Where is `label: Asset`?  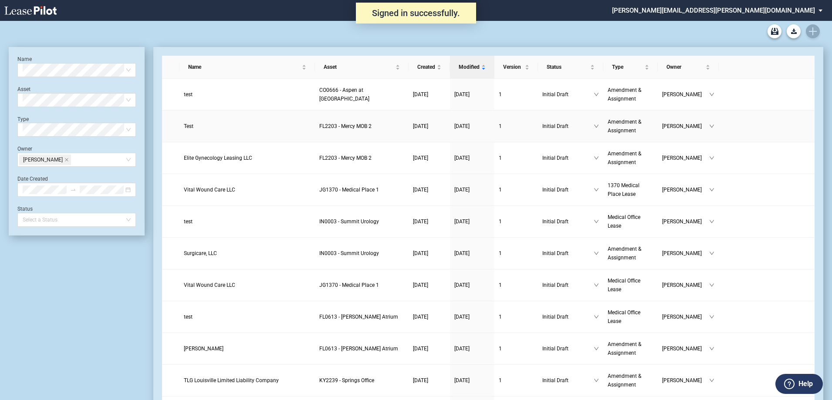 label: Asset is located at coordinates (24, 89).